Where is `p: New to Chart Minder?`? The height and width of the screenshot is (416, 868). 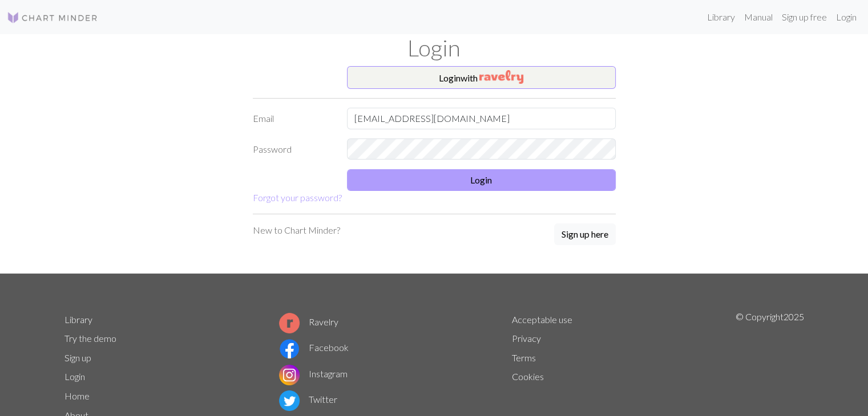 p: New to Chart Minder? is located at coordinates (296, 230).